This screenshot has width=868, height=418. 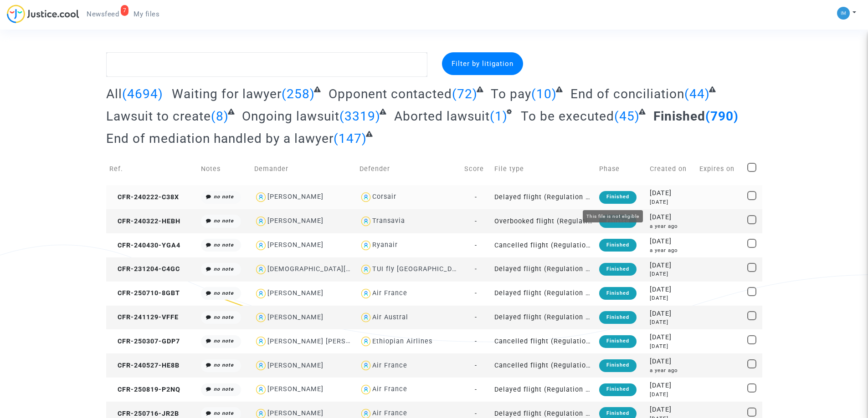 I want to click on td: Phase, so click(x=621, y=169).